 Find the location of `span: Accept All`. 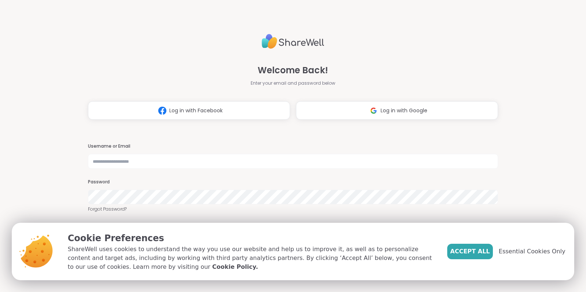

span: Accept All is located at coordinates (470, 252).